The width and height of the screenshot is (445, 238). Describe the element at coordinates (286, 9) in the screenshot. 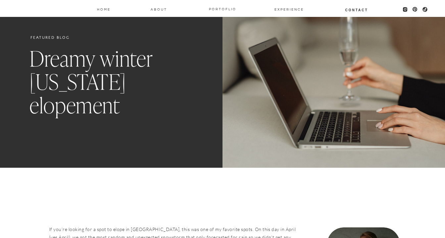

I see `a: EXPERIENCE` at that location.